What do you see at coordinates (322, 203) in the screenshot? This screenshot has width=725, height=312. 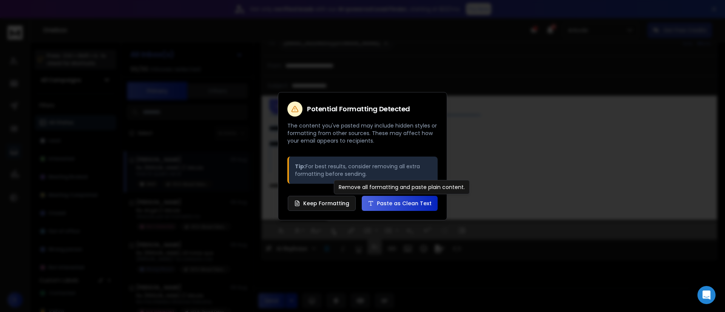 I see `button: Keep Formatting` at bounding box center [322, 203].